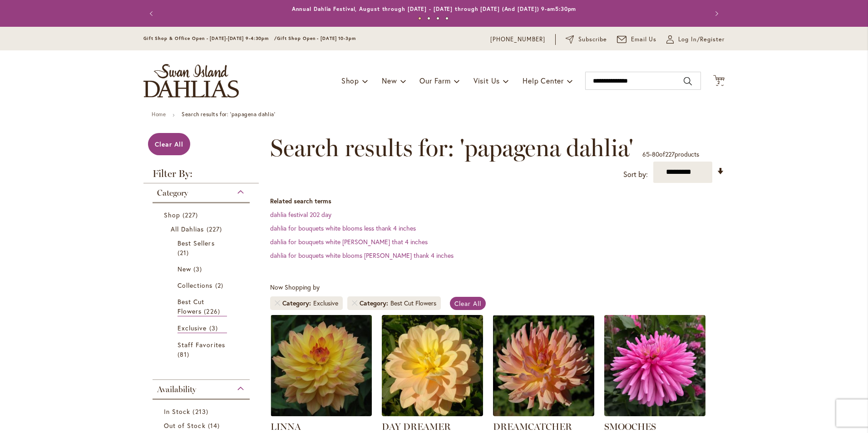  What do you see at coordinates (543, 413) in the screenshot?
I see `a: Dreamcatcher` at bounding box center [543, 413].